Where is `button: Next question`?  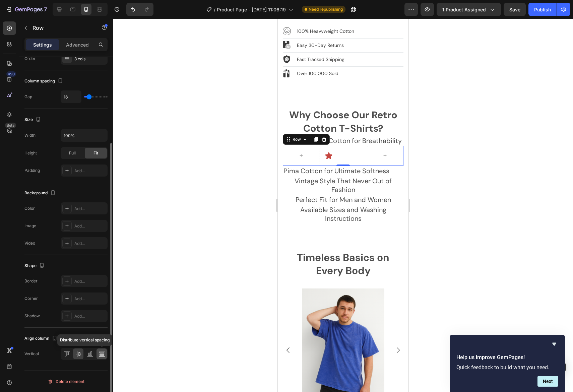 button: Next question is located at coordinates (548, 381).